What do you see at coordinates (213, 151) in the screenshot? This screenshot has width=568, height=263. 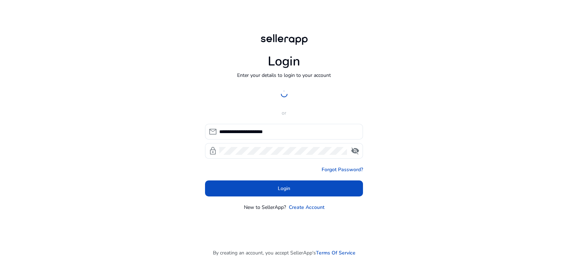 I see `span: lock` at bounding box center [213, 151].